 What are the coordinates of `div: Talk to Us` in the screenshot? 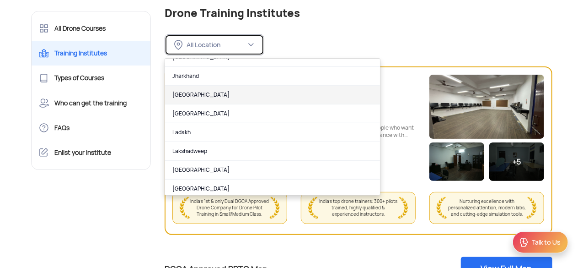 It's located at (546, 242).